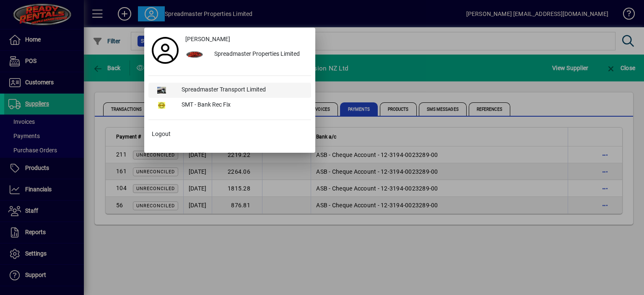  I want to click on button: SMT - Bank Rec Fix, so click(230, 105).